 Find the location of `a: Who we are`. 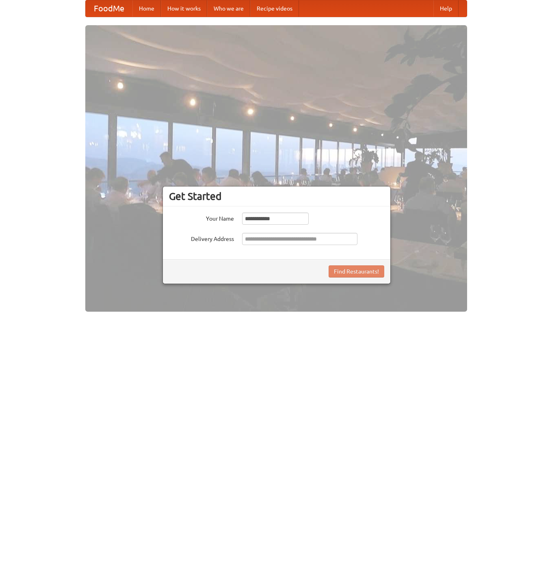

a: Who we are is located at coordinates (229, 9).